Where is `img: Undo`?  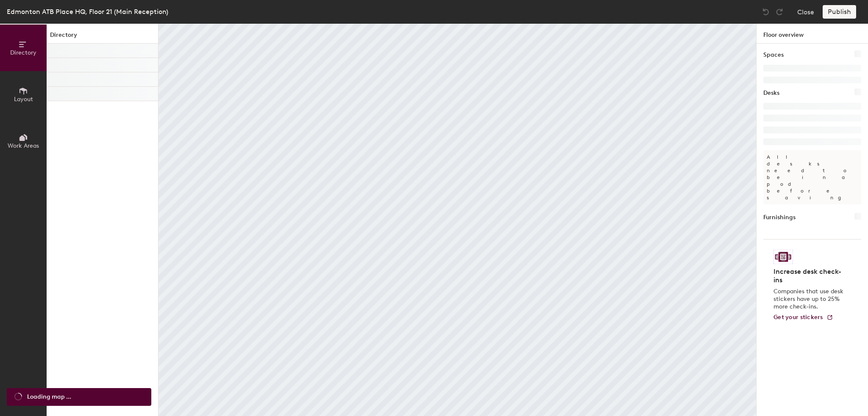
img: Undo is located at coordinates (766, 12).